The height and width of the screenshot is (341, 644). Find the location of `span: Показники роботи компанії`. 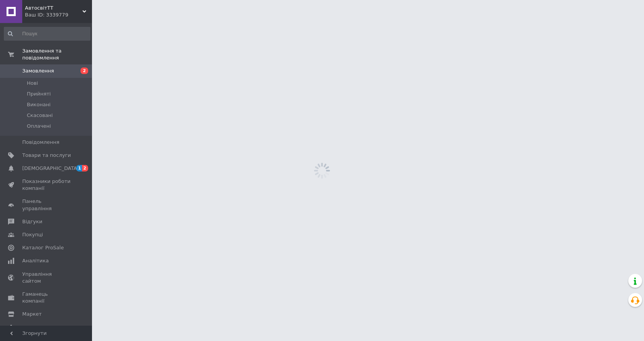

span: Показники роботи компанії is located at coordinates (46, 185).